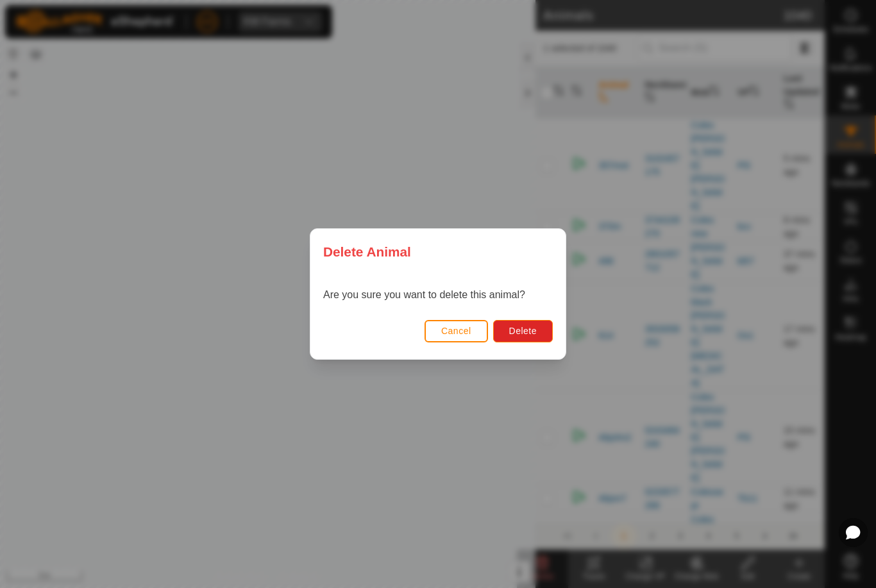  What do you see at coordinates (523, 331) in the screenshot?
I see `button: Delete` at bounding box center [523, 331].